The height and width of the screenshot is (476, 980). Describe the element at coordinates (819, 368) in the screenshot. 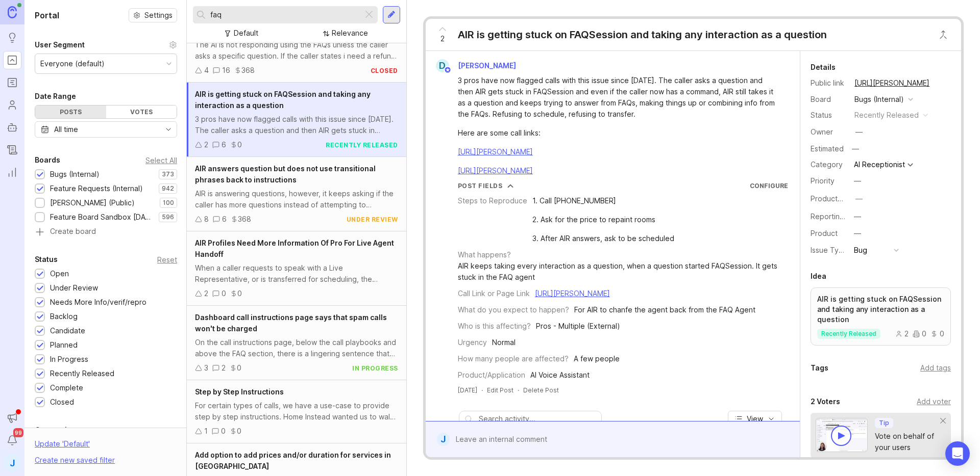

I see `div: Tags` at that location.